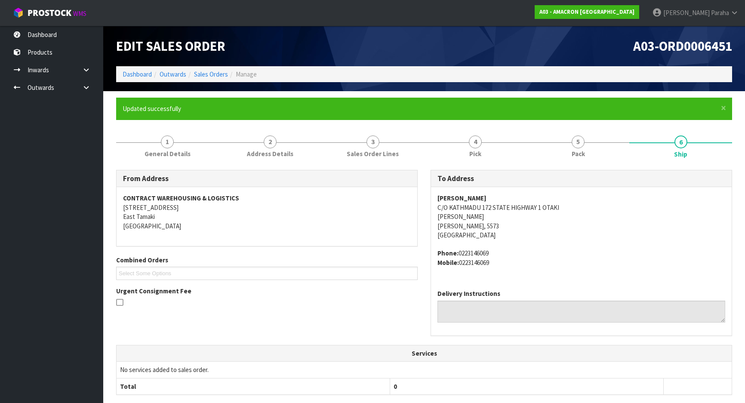 The height and width of the screenshot is (403, 745). Describe the element at coordinates (267, 179) in the screenshot. I see `h3: From Address` at that location.